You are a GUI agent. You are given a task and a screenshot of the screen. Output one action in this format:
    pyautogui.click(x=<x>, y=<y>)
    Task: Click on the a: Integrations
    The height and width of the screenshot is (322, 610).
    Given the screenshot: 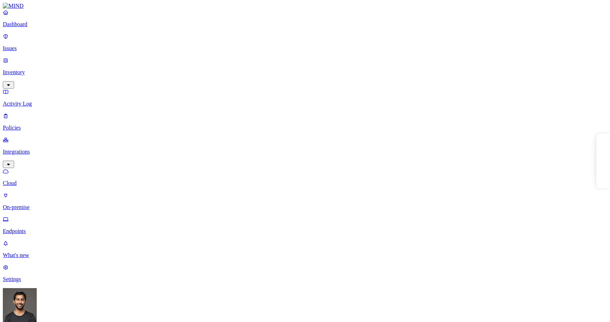 What is the action you would take?
    pyautogui.click(x=305, y=152)
    